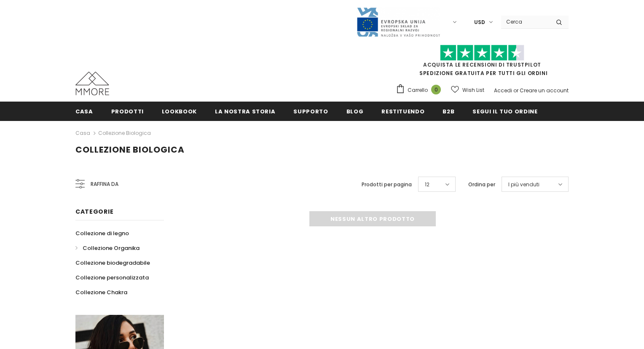  Describe the element at coordinates (355, 111) in the screenshot. I see `span: Blog` at that location.